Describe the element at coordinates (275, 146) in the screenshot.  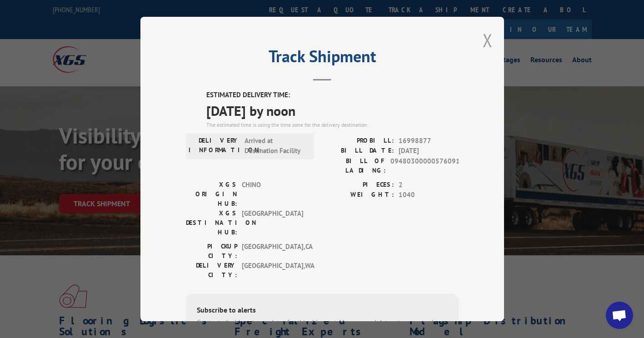
I see `span: Arrived at Destination Facility` at that location.